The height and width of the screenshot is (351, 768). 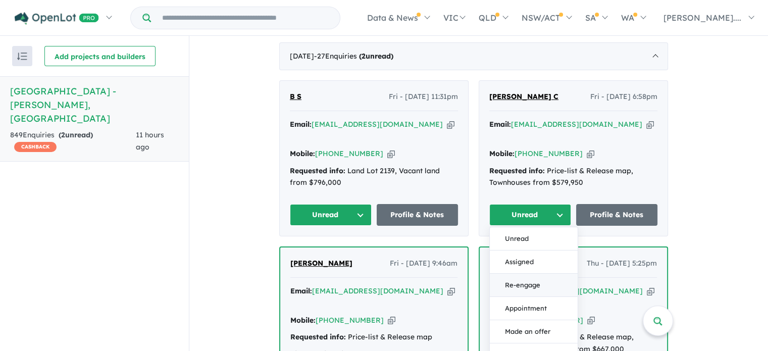 What do you see at coordinates (533, 308) in the screenshot?
I see `button: Appointment` at bounding box center [533, 308].